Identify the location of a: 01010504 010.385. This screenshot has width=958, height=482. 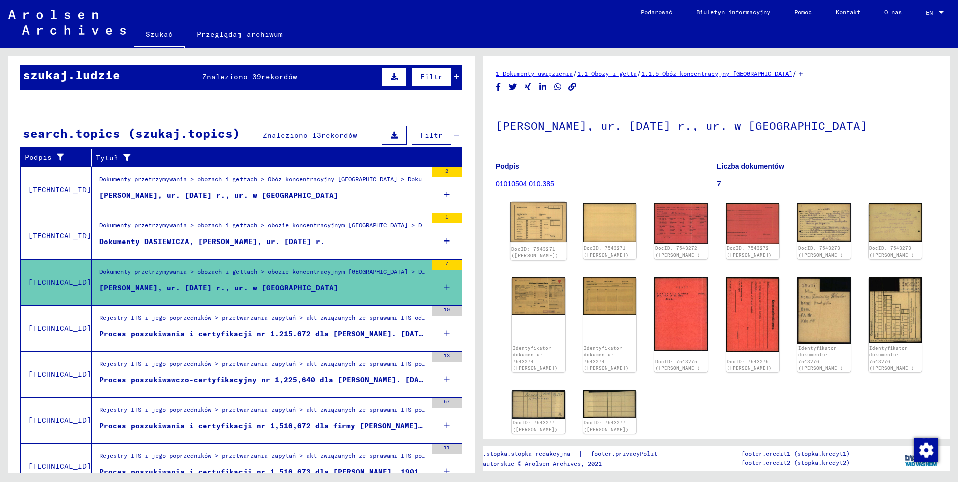
(525, 184).